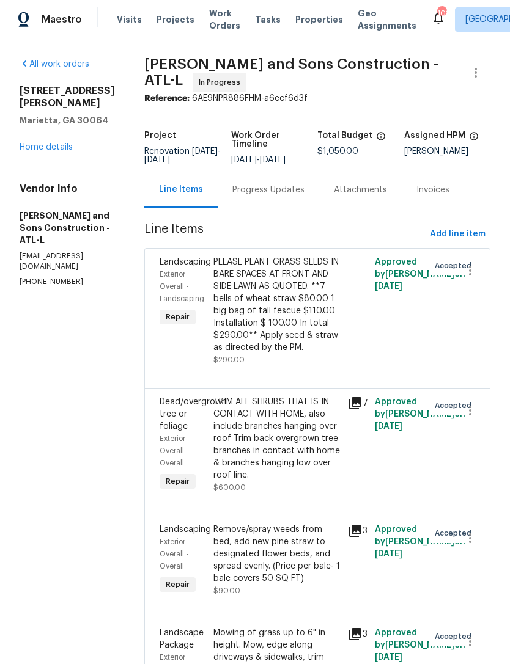 Image resolution: width=510 pixels, height=664 pixels. Describe the element at coordinates (433, 190) in the screenshot. I see `div: Invoices` at that location.